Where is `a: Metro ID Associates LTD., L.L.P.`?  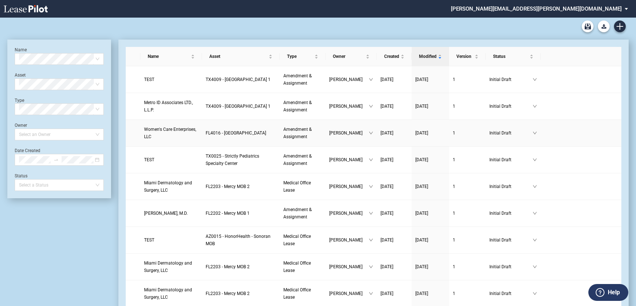 a: Metro ID Associates LTD., L.L.P. is located at coordinates (171, 106).